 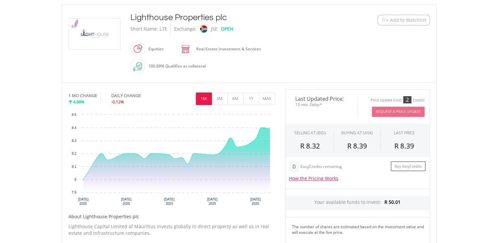 What do you see at coordinates (399, 112) in the screenshot?
I see `button: Request A Price Update` at bounding box center [399, 112].